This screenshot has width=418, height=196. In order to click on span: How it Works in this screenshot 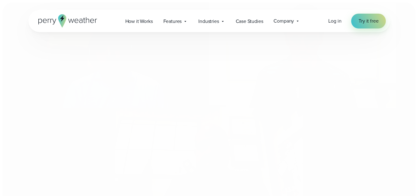, I will do `click(139, 21)`.